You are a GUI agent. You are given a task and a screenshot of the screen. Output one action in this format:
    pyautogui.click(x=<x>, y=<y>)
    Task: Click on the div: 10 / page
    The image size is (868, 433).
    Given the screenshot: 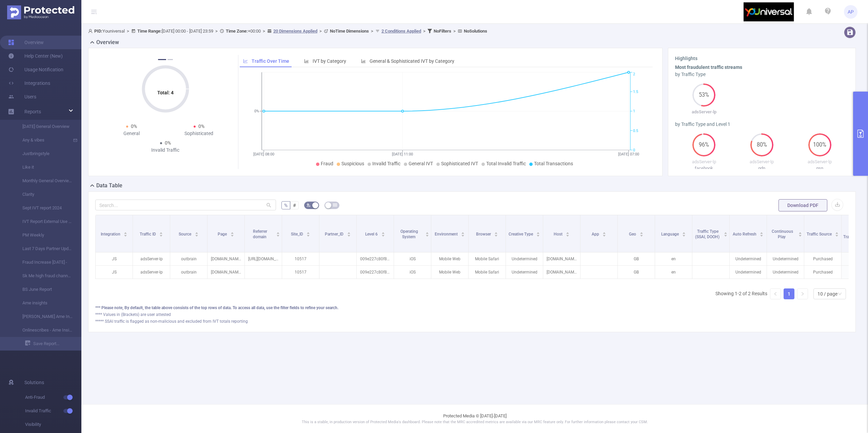 What is the action you would take?
    pyautogui.click(x=828, y=294)
    